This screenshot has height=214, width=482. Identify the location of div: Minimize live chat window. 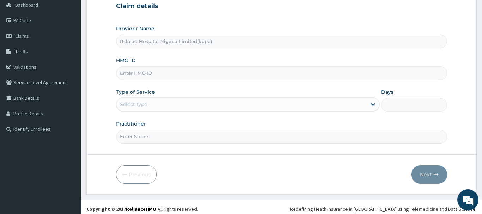
(124, 12).